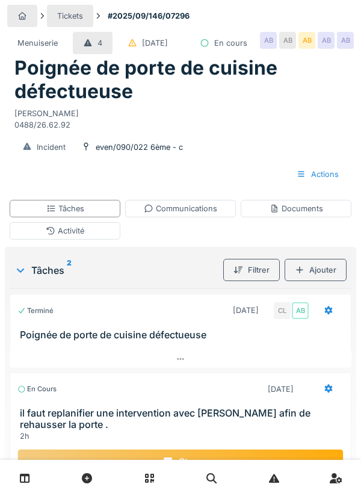 The width and height of the screenshot is (361, 496). Describe the element at coordinates (183, 334) in the screenshot. I see `h3: Poignée de porte de cuisine défectueuse` at that location.